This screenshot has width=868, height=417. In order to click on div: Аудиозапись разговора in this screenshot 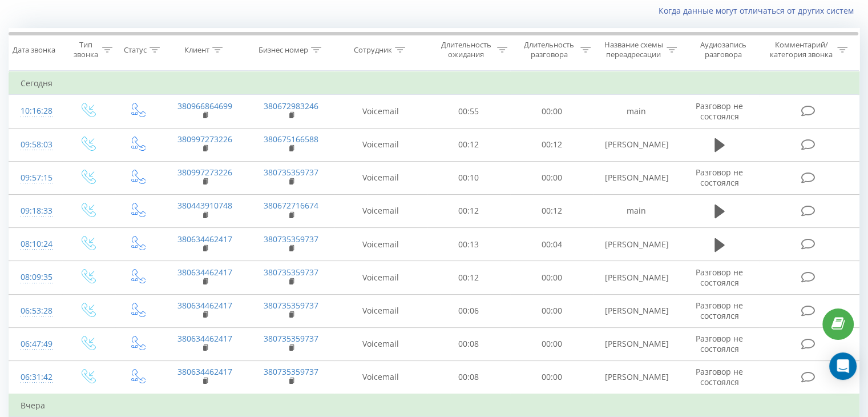, I will do `click(723, 50)`.